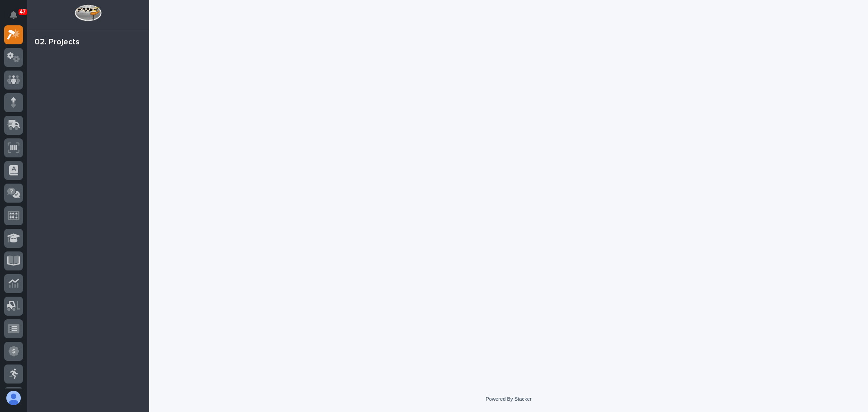 This screenshot has width=868, height=412. What do you see at coordinates (18, 18) in the screenshot?
I see `div: Notifications47` at bounding box center [18, 18].